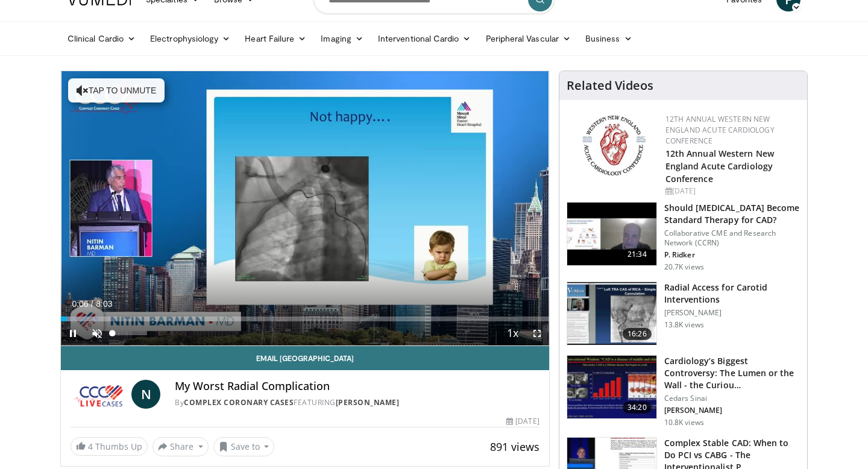 Image resolution: width=868 pixels, height=469 pixels. I want to click on p: 10.8K views, so click(684, 423).